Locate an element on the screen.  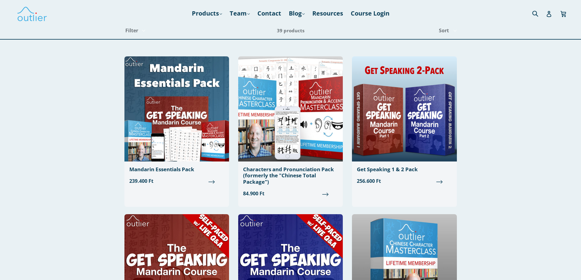
img: Mandarin Essentials Pack is located at coordinates (177, 109).